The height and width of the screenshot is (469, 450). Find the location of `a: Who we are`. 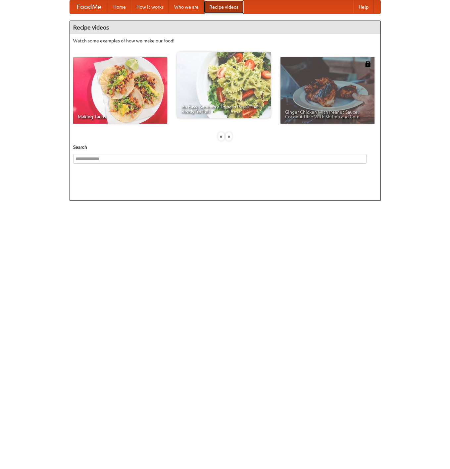

a: Who we are is located at coordinates (187, 7).